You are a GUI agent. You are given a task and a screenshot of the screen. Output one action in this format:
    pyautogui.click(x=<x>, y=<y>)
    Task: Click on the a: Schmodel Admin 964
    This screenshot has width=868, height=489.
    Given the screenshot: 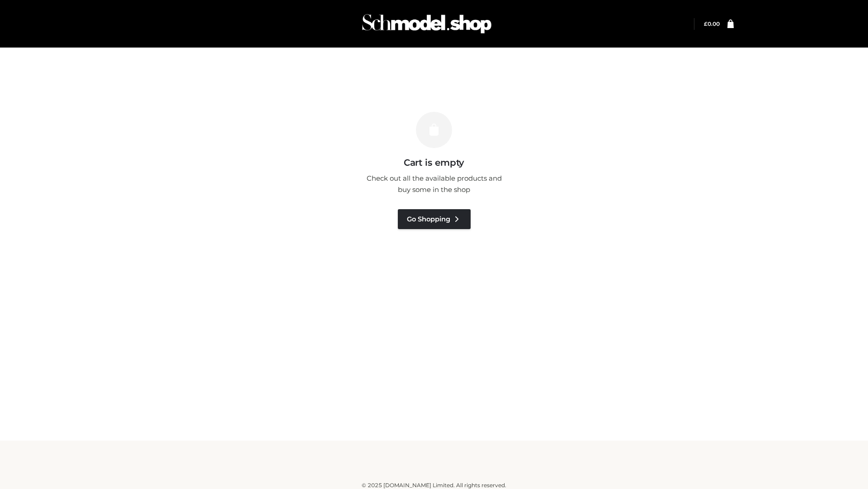 What is the action you would take?
    pyautogui.click(x=427, y=23)
    